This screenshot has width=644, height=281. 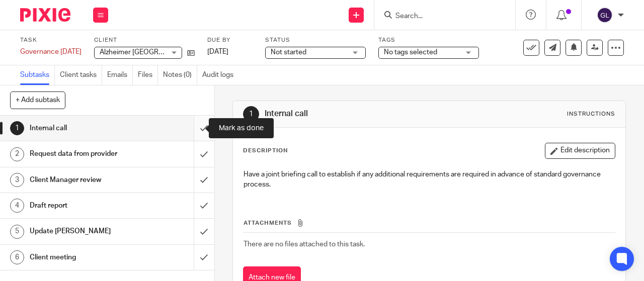 I want to click on a: Subtasks, so click(x=37, y=75).